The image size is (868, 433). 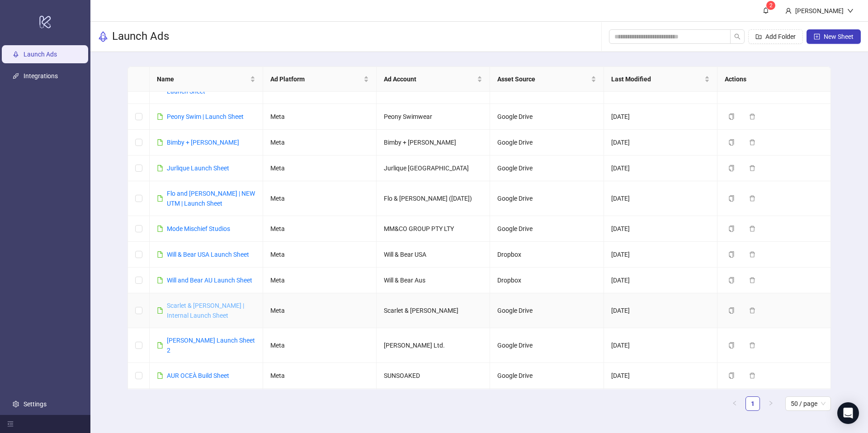 What do you see at coordinates (203, 80) in the screenshot?
I see `span: Name` at bounding box center [203, 80].